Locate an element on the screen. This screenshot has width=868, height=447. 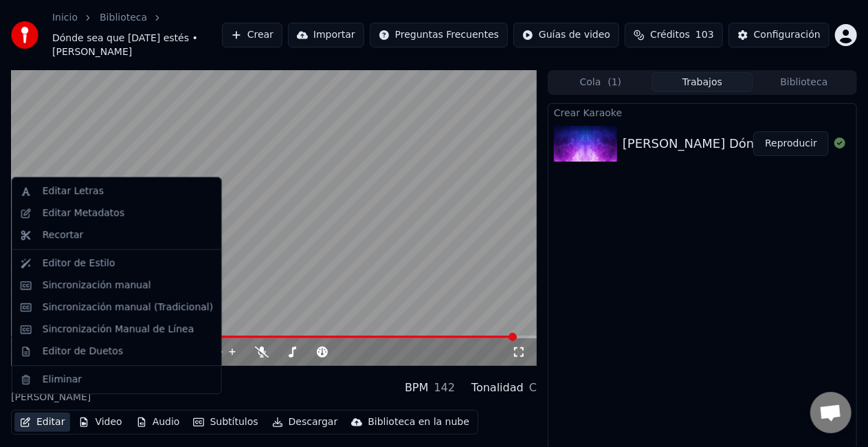
button: Biblioteca is located at coordinates (805, 82).